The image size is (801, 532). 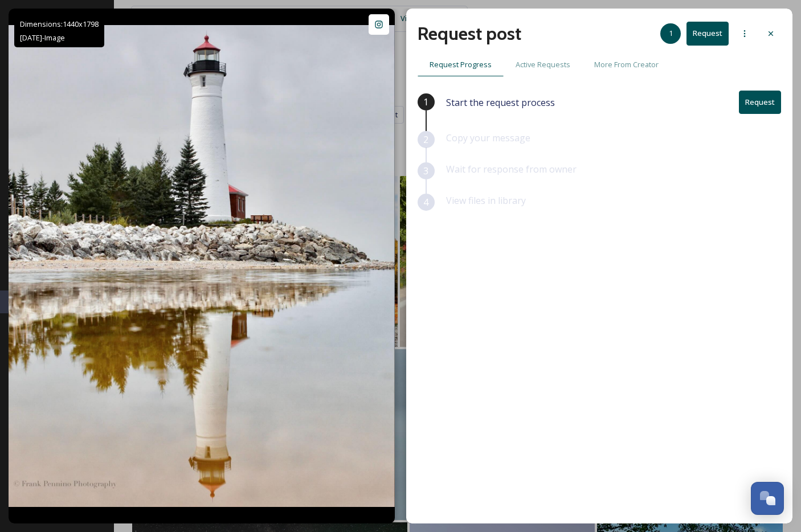 What do you see at coordinates (426, 202) in the screenshot?
I see `span: 4` at bounding box center [426, 202].